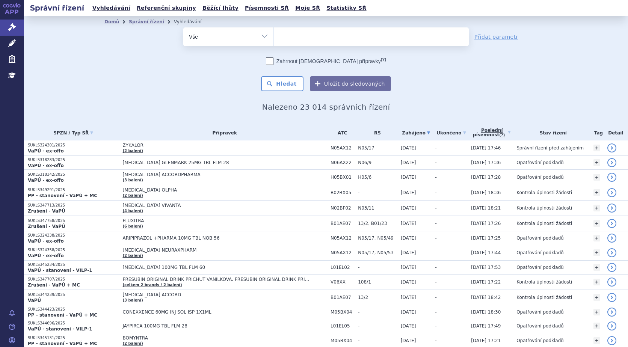  Describe the element at coordinates (326, 107) in the screenshot. I see `span: Nalezeno 23 014 správních řízení` at that location.